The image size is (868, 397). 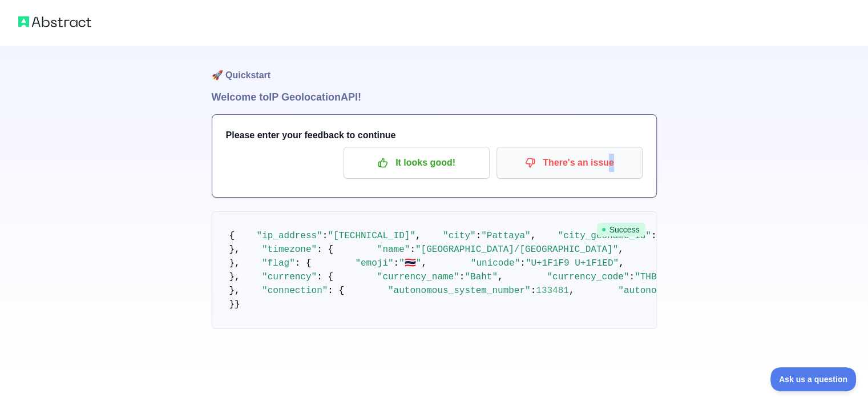 I want to click on span: "THB", so click(x=649, y=276).